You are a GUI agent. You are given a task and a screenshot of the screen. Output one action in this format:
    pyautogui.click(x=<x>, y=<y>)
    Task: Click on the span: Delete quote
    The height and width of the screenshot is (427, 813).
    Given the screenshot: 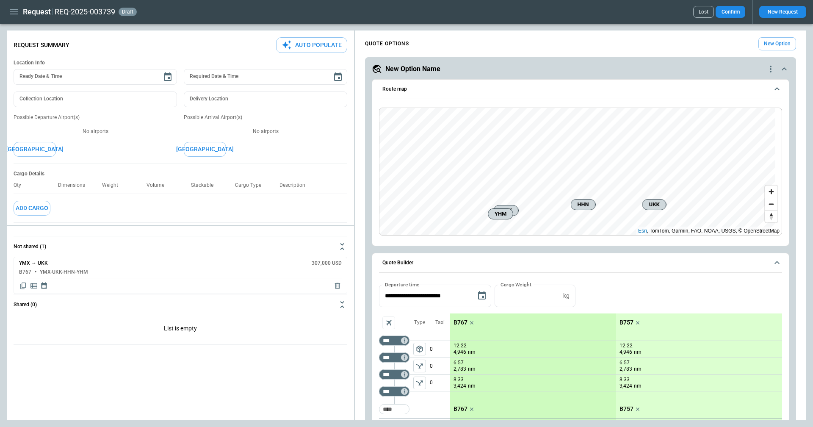 What is the action you would take?
    pyautogui.click(x=338, y=286)
    